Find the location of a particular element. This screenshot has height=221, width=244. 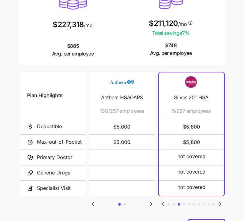

span: $748 is located at coordinates (171, 49).